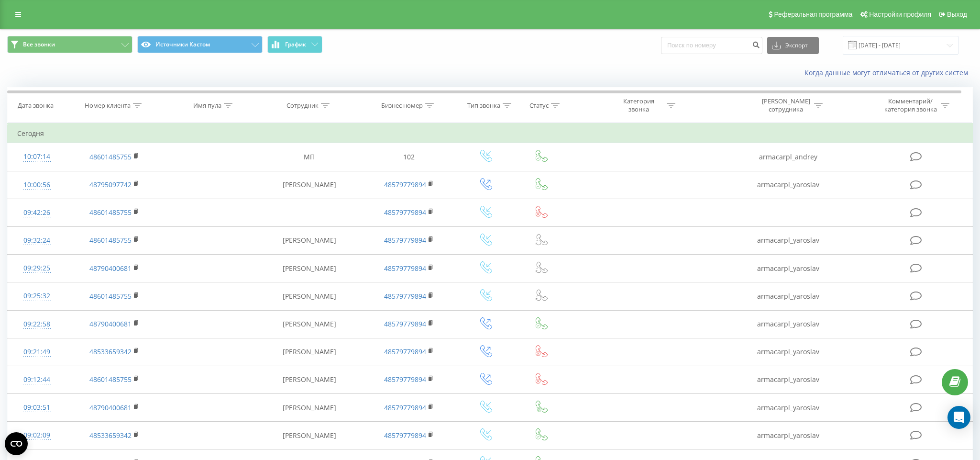 The width and height of the screenshot is (980, 460). Describe the element at coordinates (200, 44) in the screenshot. I see `button: Источники Кастом` at that location.